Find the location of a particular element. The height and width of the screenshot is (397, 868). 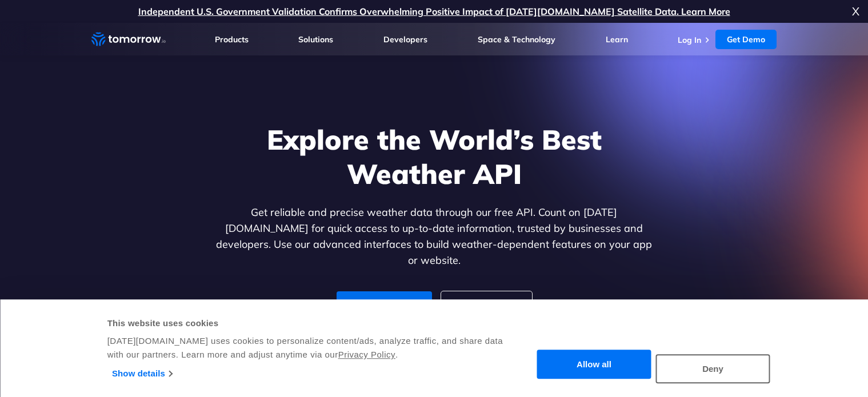

a: Show details is located at coordinates (142, 374).